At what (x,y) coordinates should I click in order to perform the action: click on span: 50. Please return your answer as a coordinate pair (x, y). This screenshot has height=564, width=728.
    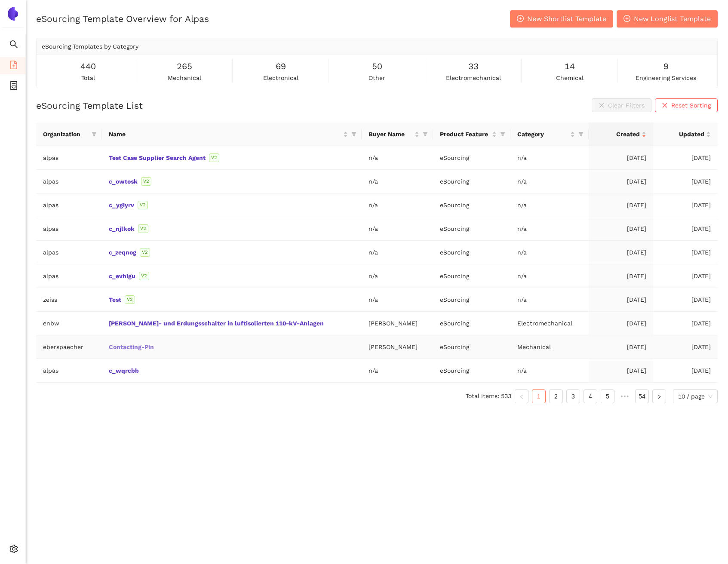
    Looking at the image, I should click on (377, 66).